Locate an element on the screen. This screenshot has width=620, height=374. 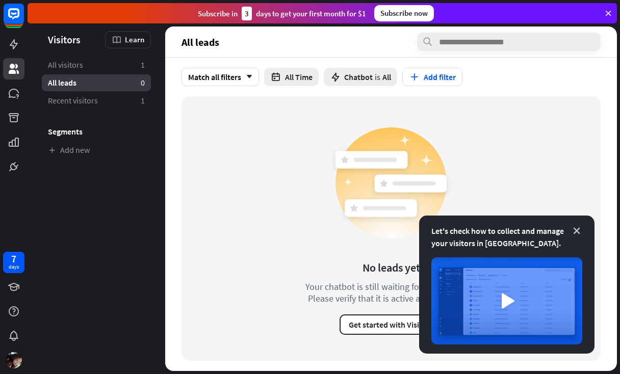
span: All visitors is located at coordinates (65, 65).